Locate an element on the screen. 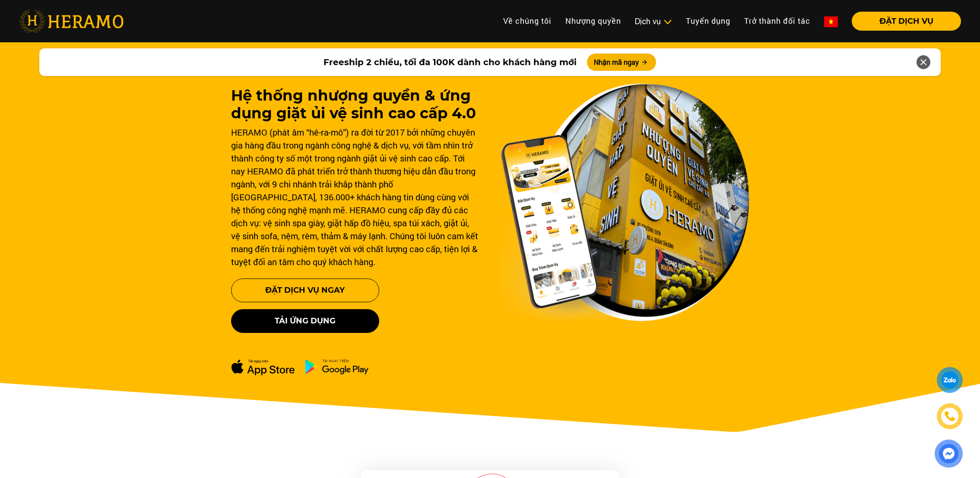 The height and width of the screenshot is (478, 980). img: vn-flag.png is located at coordinates (831, 22).